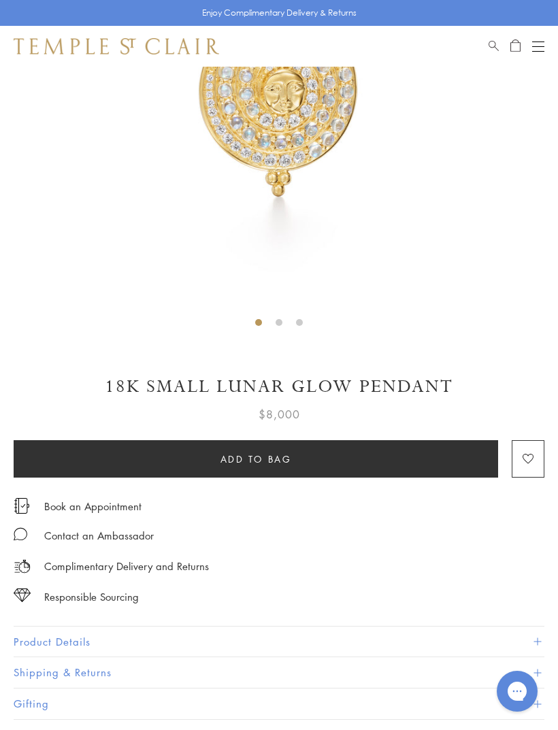  I want to click on img: Temple St. Clair, so click(116, 46).